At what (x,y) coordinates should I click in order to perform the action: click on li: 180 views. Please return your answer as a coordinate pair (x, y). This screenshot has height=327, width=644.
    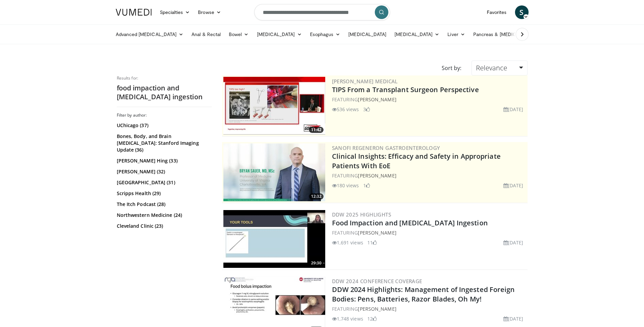
    Looking at the image, I should click on (346, 185).